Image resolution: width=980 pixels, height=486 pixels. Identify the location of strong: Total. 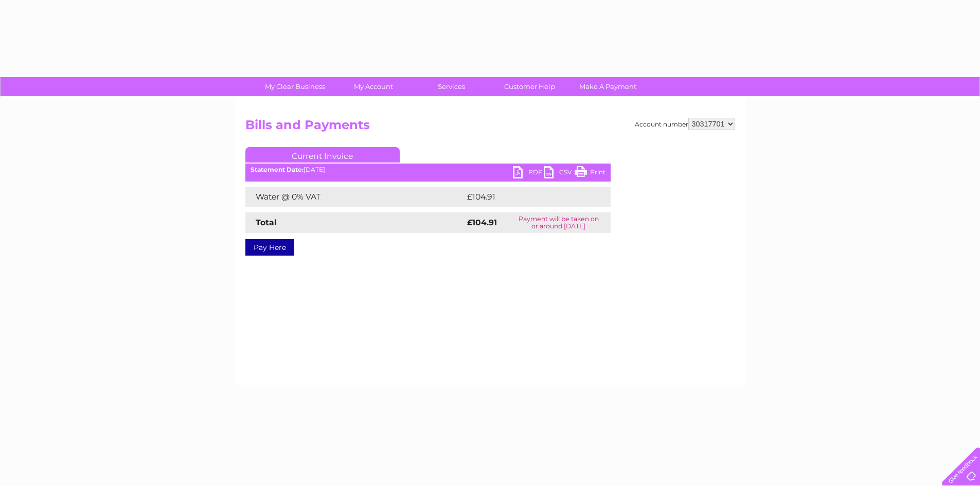
(266, 222).